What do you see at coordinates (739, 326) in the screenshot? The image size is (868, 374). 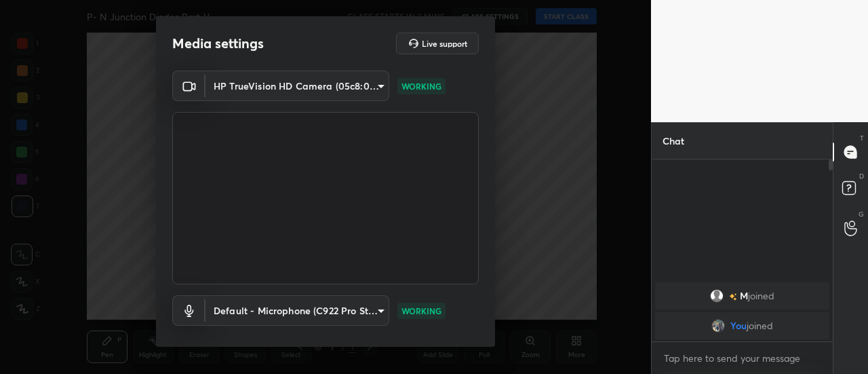 I see `span: You` at bounding box center [739, 326].